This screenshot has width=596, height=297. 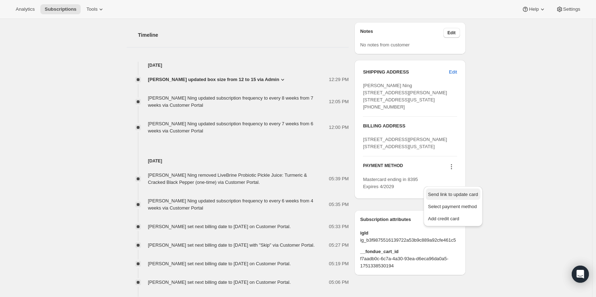 I want to click on h2: Timeline, so click(x=243, y=35).